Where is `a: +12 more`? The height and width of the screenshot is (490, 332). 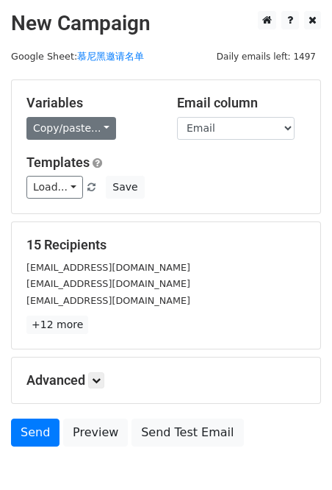
a: +12 more is located at coordinates (57, 324).